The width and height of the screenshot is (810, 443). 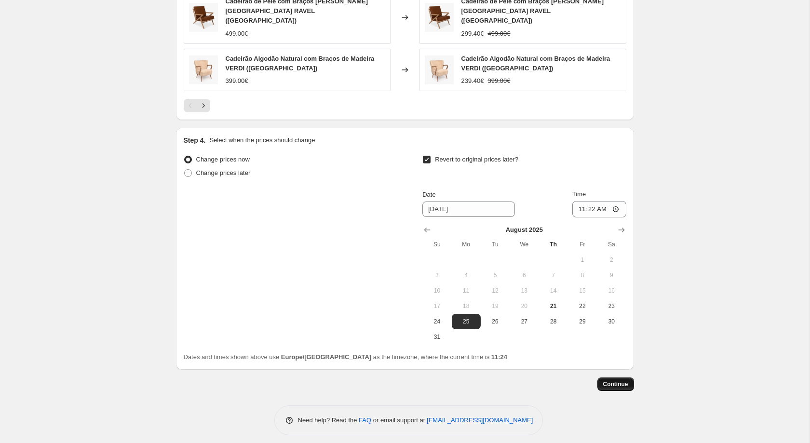 I want to click on span: or email support at, so click(x=399, y=420).